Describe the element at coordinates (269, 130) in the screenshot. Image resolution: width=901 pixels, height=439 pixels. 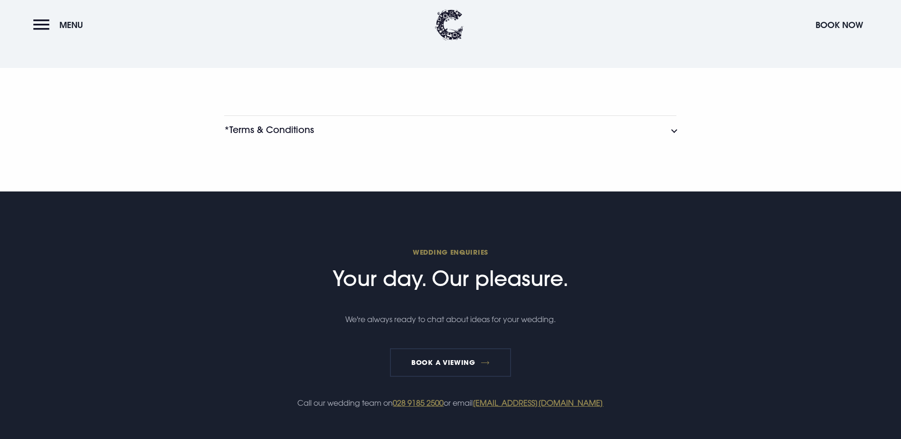
I see `h3: *Terms & Conditions` at that location.